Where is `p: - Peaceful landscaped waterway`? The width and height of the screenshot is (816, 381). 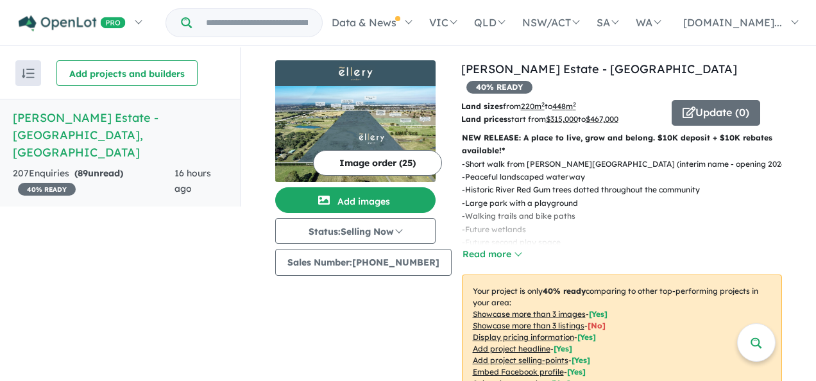
p: - Peaceful landscaped waterway is located at coordinates (627, 177).